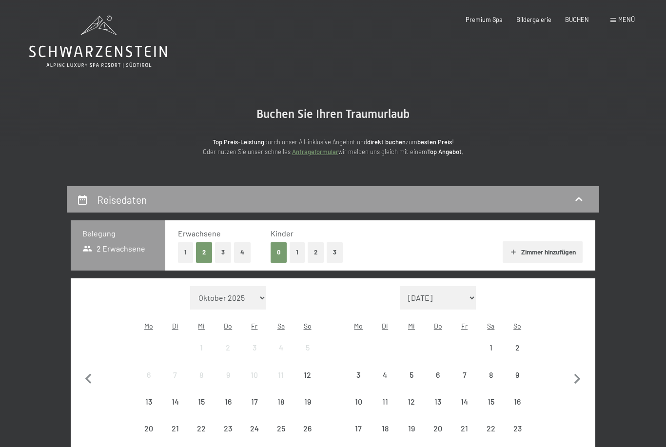 The image size is (666, 447). Describe the element at coordinates (199, 233) in the screenshot. I see `span: Erwachsene` at that location.